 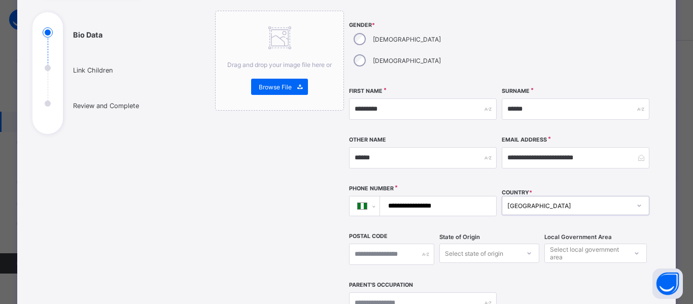 What do you see at coordinates (368, 236) in the screenshot?
I see `label: Postal Code` at bounding box center [368, 236].